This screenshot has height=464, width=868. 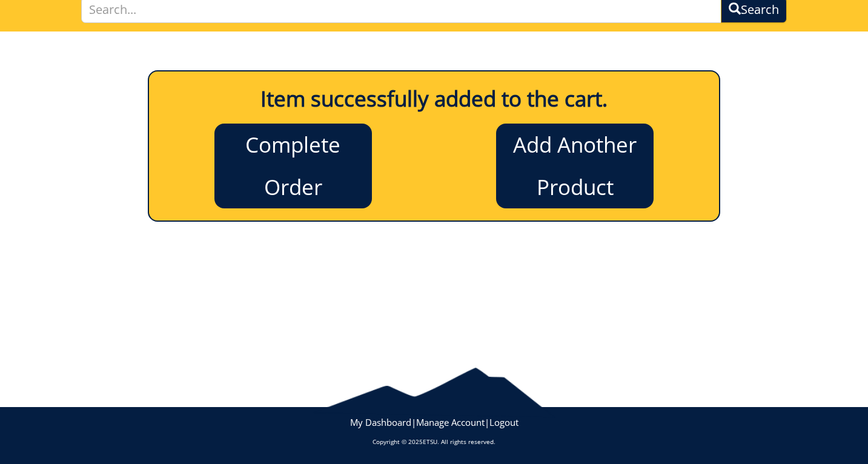 What do you see at coordinates (450, 422) in the screenshot?
I see `a: Manage Account` at bounding box center [450, 422].